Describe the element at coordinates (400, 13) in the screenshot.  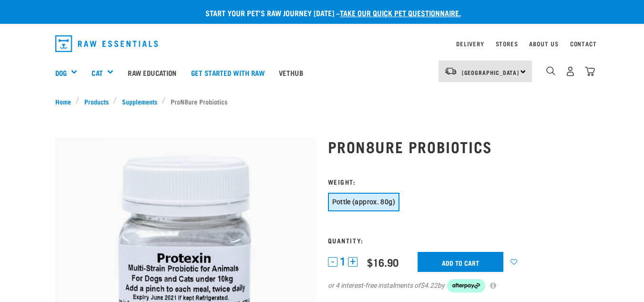
I see `a: take our quick pet questionnaire.` at that location.